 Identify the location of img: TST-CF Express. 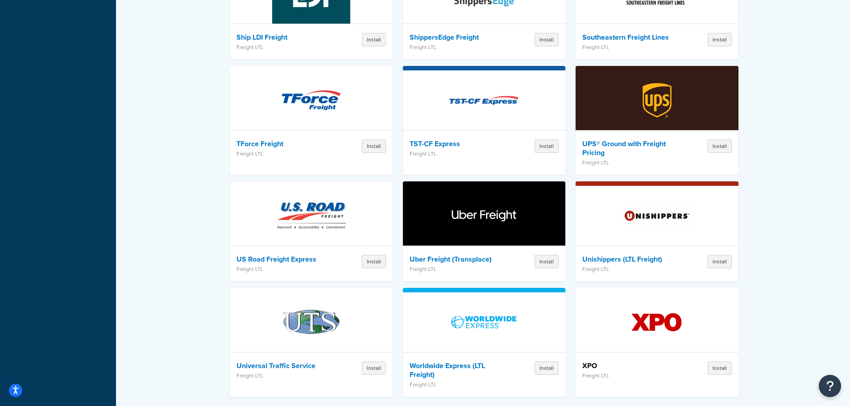
(484, 100).